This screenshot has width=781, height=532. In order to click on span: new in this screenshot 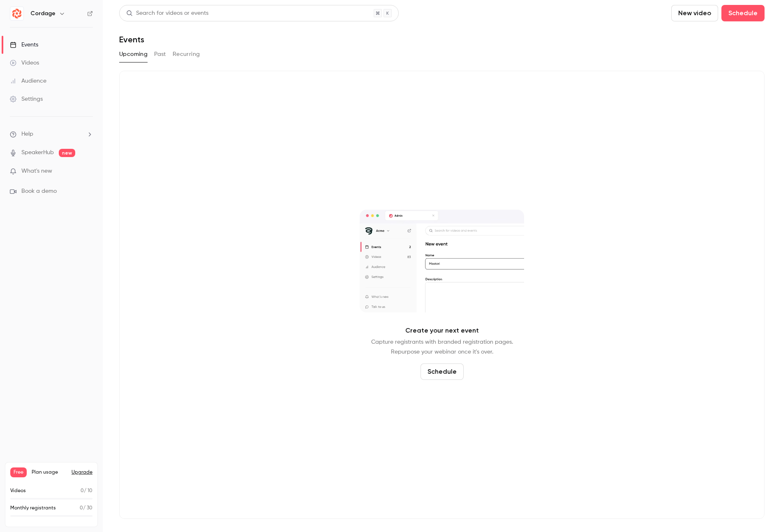, I will do `click(67, 153)`.